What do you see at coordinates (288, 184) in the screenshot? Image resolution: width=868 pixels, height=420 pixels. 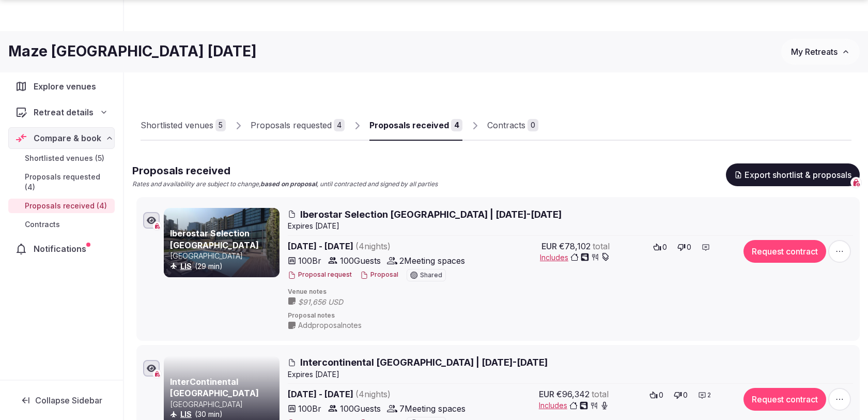 I see `strong: based on proposal` at bounding box center [288, 184].